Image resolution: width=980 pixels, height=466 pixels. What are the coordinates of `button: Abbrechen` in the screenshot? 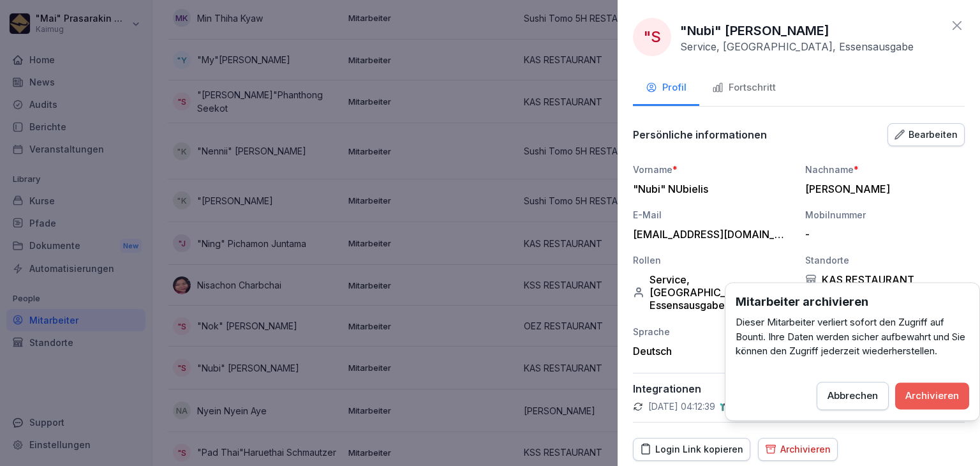 It's located at (853, 396).